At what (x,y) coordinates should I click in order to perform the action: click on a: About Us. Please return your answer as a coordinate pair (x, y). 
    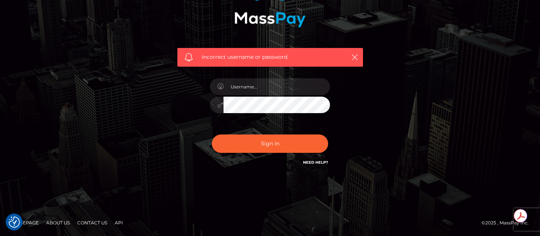
    Looking at the image, I should click on (58, 223).